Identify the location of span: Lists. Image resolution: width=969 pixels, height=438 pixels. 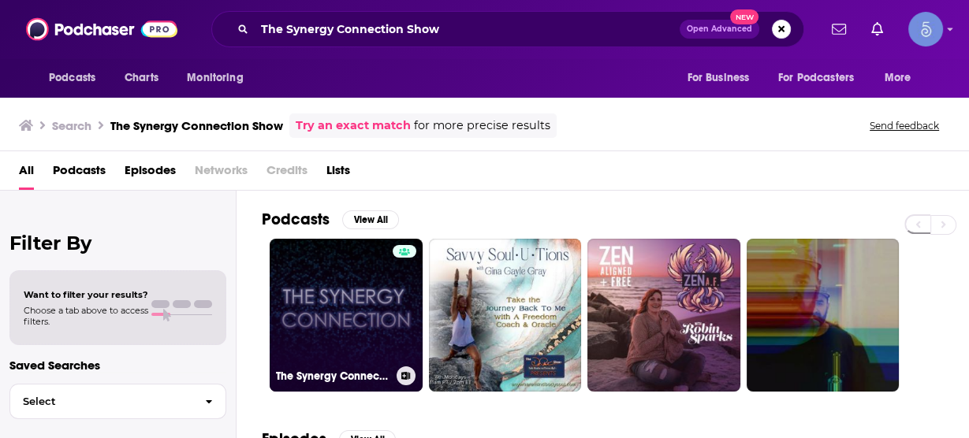
(338, 173).